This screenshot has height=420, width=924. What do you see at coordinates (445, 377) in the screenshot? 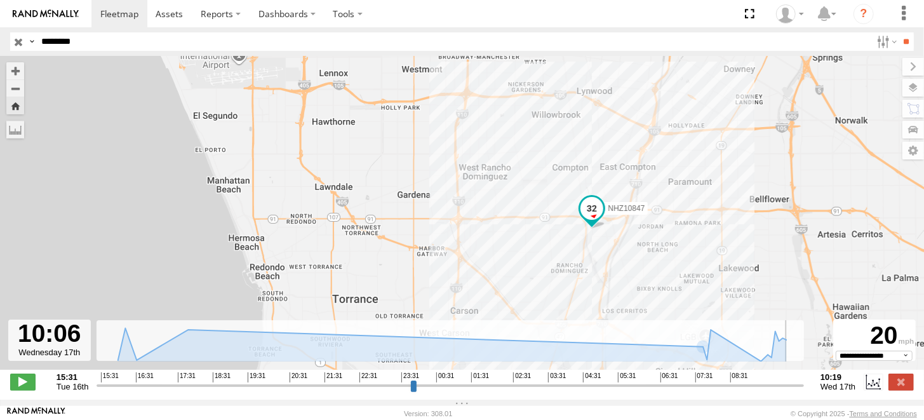
I see `span: 00:31` at bounding box center [445, 377].